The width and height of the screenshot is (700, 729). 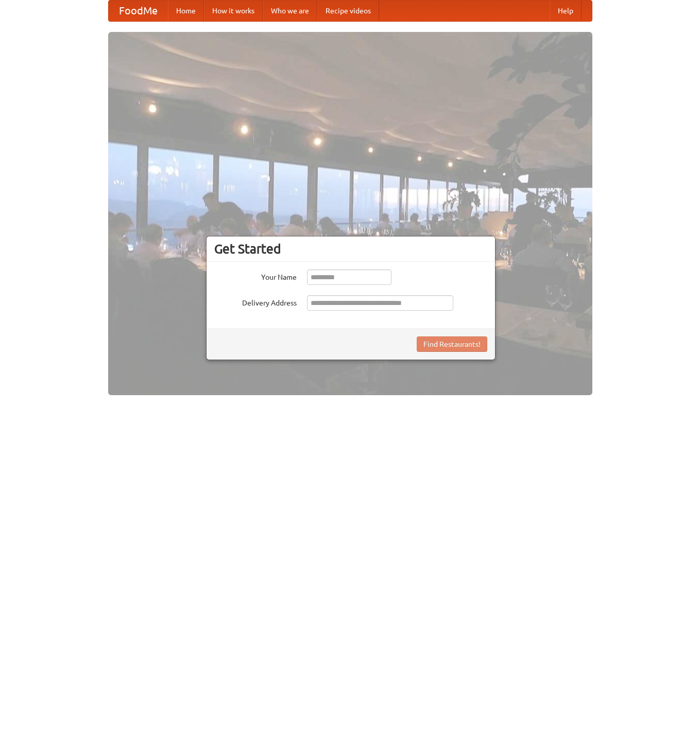 What do you see at coordinates (351, 249) in the screenshot?
I see `h3: Get Started` at bounding box center [351, 249].